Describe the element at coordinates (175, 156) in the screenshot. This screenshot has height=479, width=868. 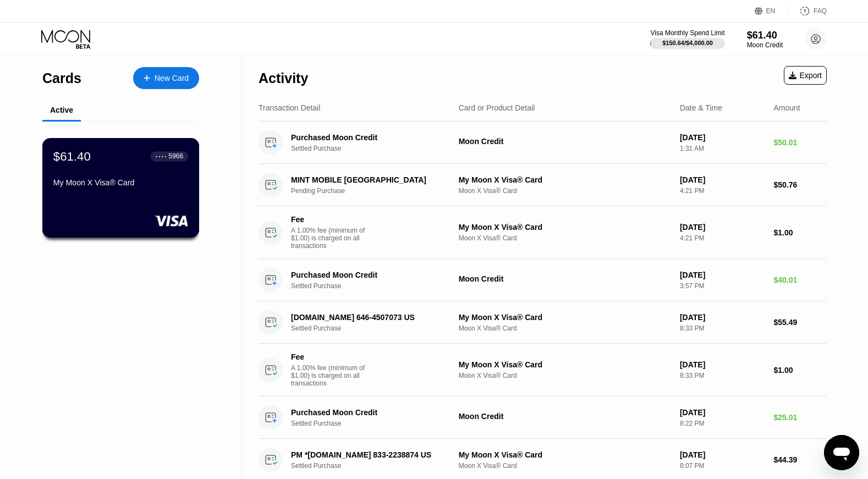
I see `div: 5966` at that location.